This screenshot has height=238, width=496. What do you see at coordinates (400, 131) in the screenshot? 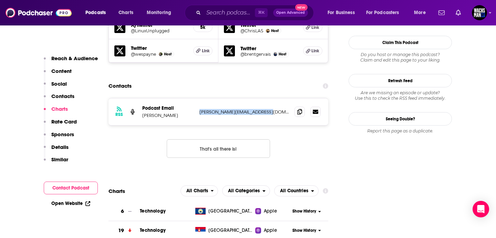
I see `div: Report this page as a duplicate.` at bounding box center [400, 131].